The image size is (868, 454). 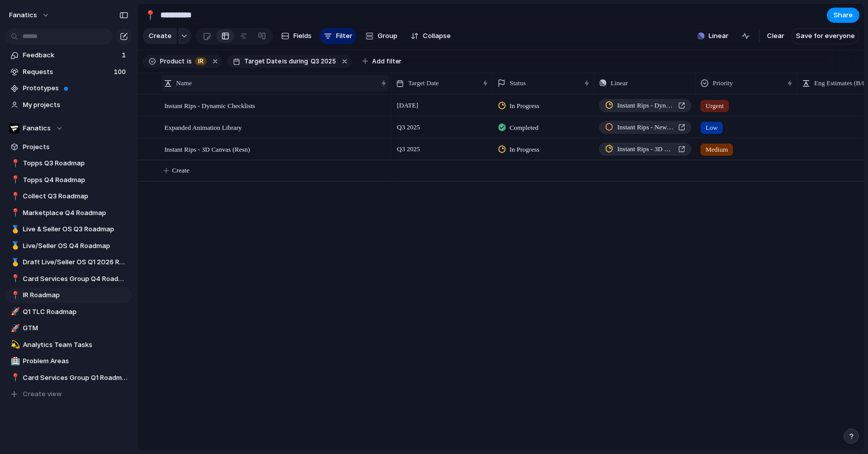 I want to click on span: Live & Seller OS Q3 Roadmap, so click(x=75, y=229).